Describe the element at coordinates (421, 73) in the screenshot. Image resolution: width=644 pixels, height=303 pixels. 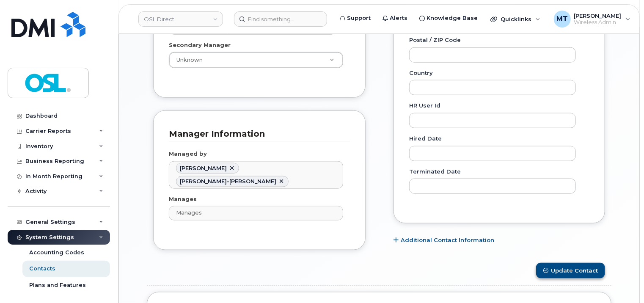
I see `label: Country` at that location.